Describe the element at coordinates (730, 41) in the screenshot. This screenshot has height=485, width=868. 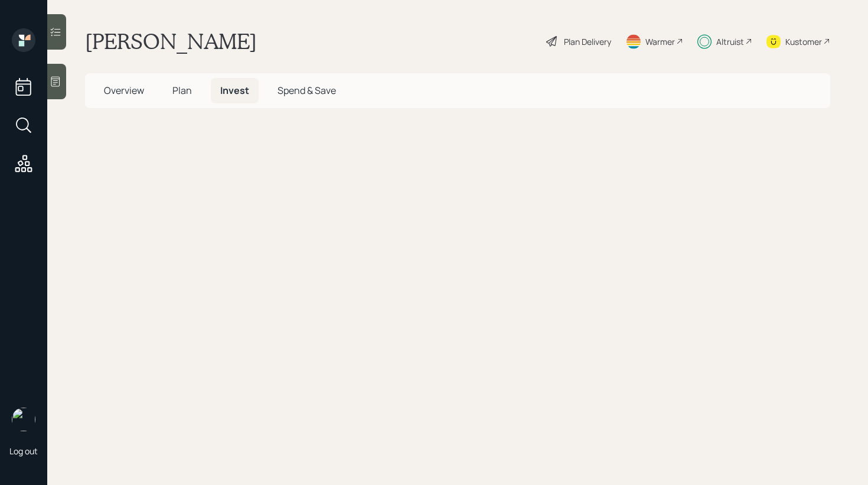
I see `div: Altruist` at that location.